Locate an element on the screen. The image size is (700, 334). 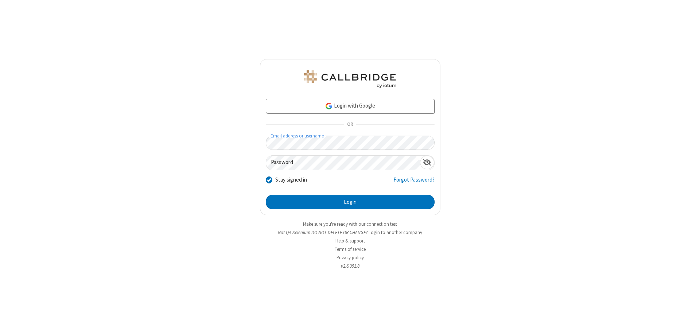
a: Login with Google is located at coordinates (350, 106).